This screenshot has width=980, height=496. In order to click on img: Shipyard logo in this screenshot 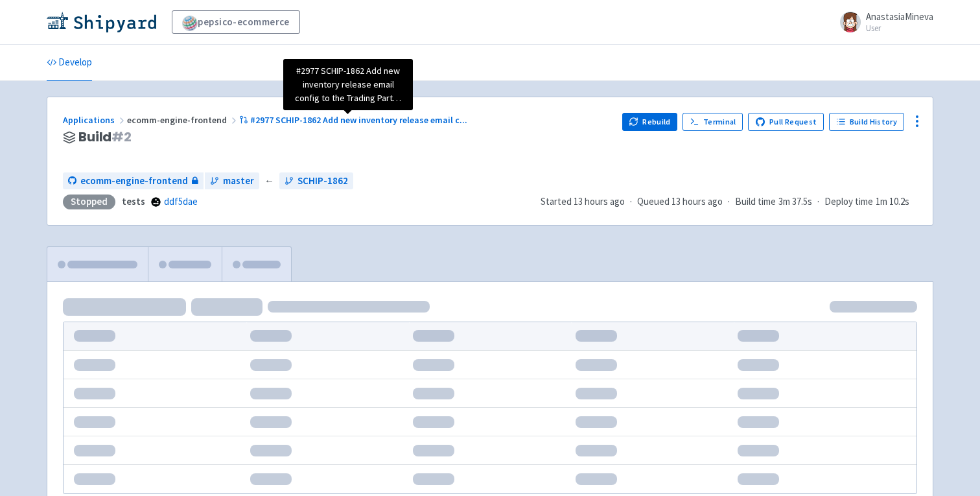, I will do `click(101, 22)`.